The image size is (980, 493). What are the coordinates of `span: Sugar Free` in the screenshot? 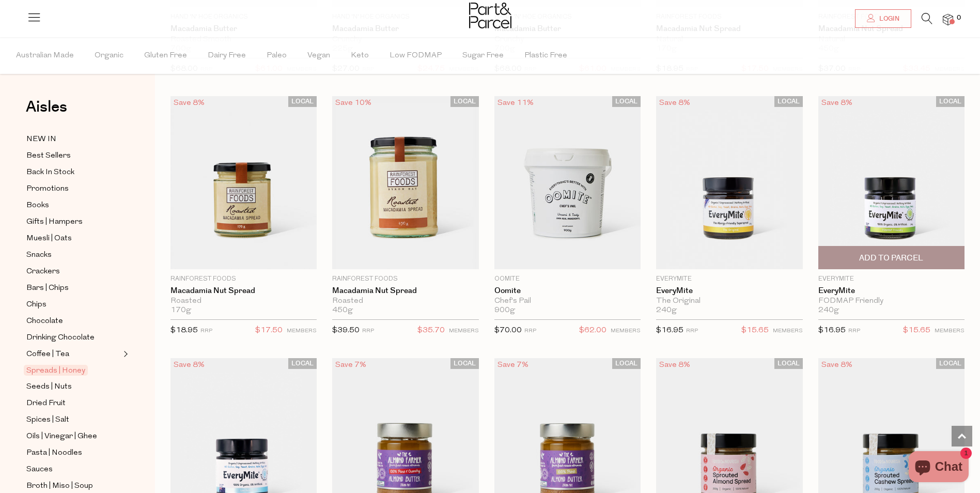 It's located at (483, 56).